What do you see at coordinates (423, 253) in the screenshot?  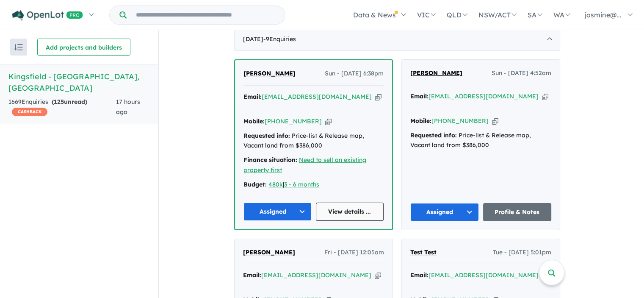 I see `a: Test Test` at bounding box center [423, 253].